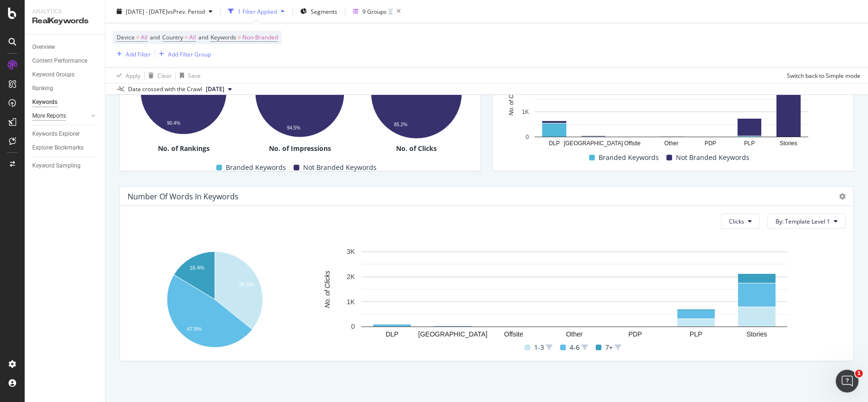 The width and height of the screenshot is (868, 402). What do you see at coordinates (65, 166) in the screenshot?
I see `a: Keyword Sampling` at bounding box center [65, 166].